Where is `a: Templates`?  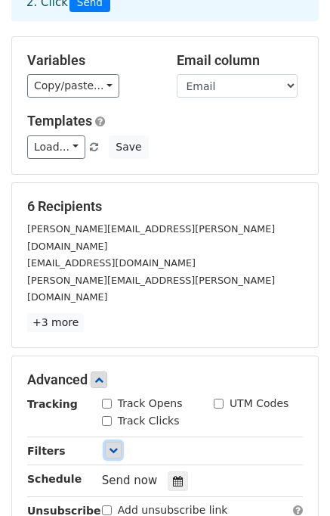 a: Templates is located at coordinates (60, 120).